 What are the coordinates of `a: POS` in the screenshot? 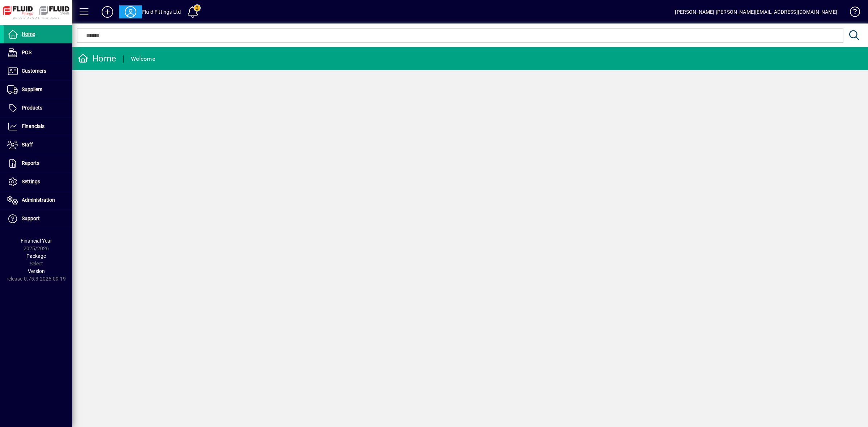 It's located at (38, 53).